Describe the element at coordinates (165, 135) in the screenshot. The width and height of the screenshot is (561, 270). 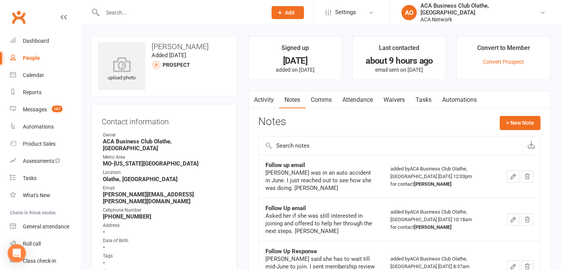
I see `div: Owner` at that location.